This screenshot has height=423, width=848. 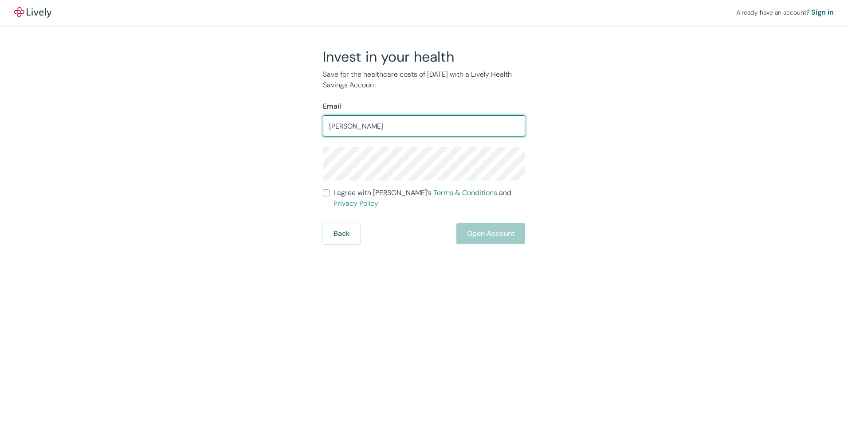 I want to click on a: Privacy Policy, so click(x=356, y=203).